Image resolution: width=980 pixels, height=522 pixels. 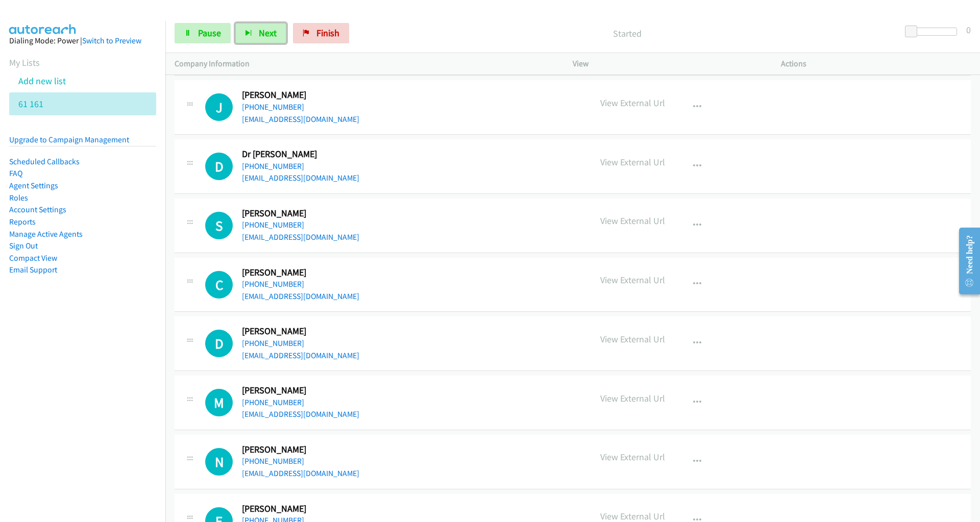 I want to click on button: Next, so click(x=261, y=33).